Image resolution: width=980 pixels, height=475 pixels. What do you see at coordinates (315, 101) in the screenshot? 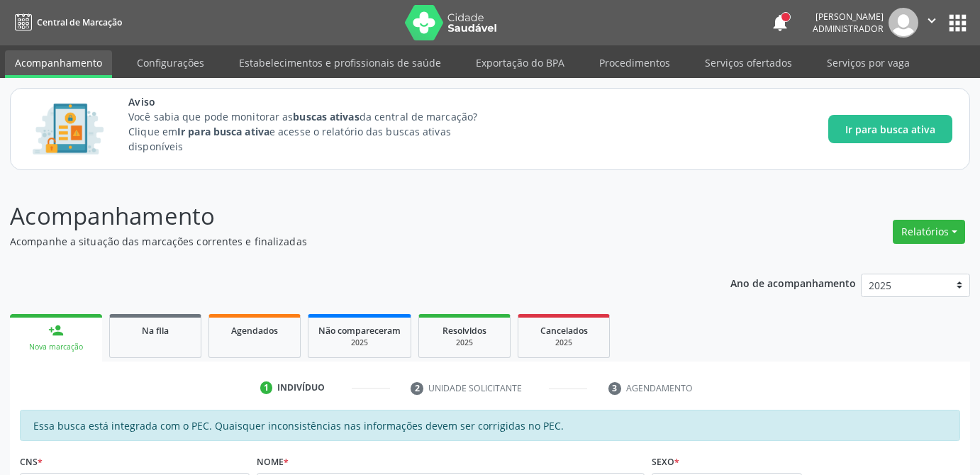
I see `span: Aviso` at bounding box center [315, 101].